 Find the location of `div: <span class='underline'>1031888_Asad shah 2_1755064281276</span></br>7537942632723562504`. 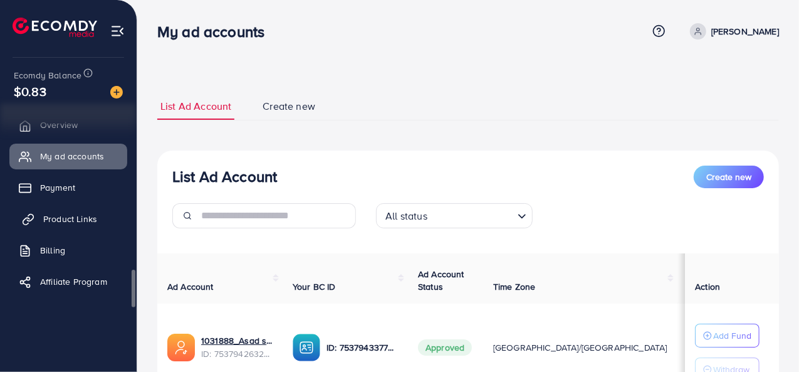

div: <span class='underline'>1031888_Asad shah 2_1755064281276</span></br>7537942632723562504 is located at coordinates (237, 346).